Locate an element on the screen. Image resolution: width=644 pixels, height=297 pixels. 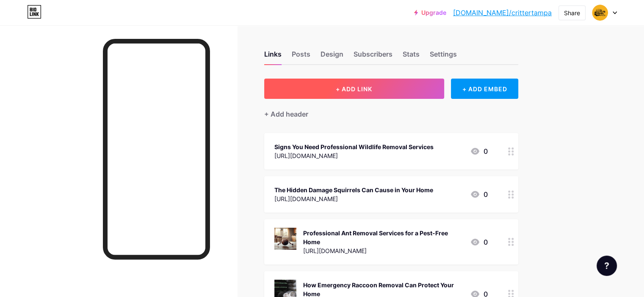
div: Posts is located at coordinates (301, 57).